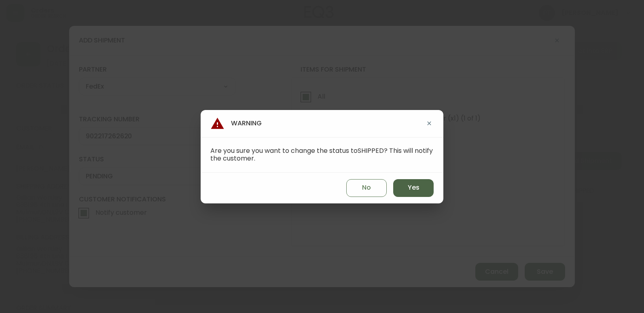 The width and height of the screenshot is (644, 313). What do you see at coordinates (321, 155) in the screenshot?
I see `span: Are you sure you want to change the status to SHIPPED ? This will notify the customer.` at bounding box center [321, 155].